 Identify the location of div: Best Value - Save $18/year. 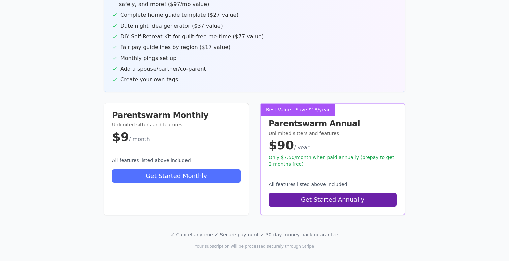
(298, 110).